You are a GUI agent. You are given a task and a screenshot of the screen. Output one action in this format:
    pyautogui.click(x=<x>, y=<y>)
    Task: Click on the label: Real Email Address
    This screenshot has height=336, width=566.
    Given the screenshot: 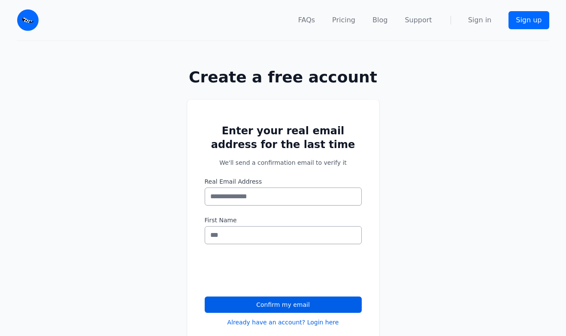 What is the action you would take?
    pyautogui.click(x=283, y=182)
    